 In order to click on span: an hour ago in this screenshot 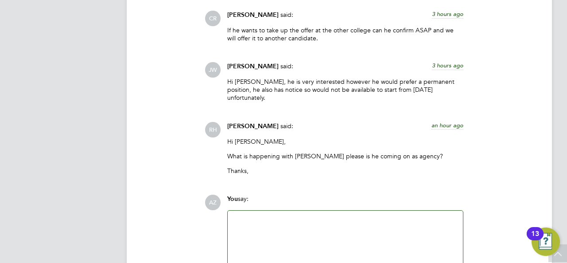, I will do `click(448, 125)`.